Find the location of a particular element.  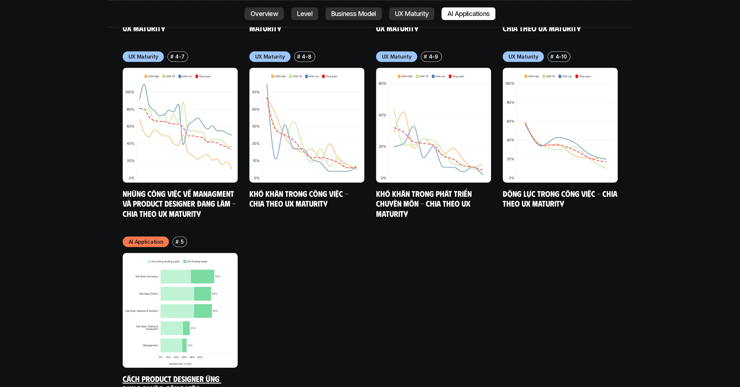

a: Khó khăn trong phát triển chuyên môn - Chia theo UX Maturity is located at coordinates (425, 203).